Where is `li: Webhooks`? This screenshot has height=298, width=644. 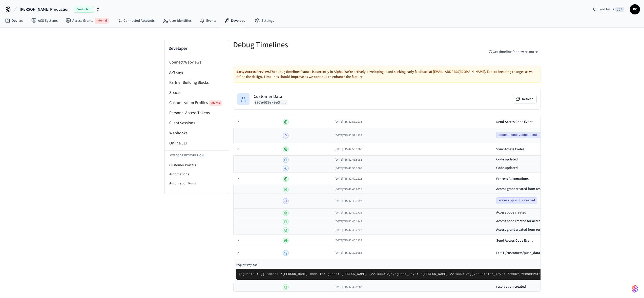
li: Webhooks is located at coordinates (197, 133).